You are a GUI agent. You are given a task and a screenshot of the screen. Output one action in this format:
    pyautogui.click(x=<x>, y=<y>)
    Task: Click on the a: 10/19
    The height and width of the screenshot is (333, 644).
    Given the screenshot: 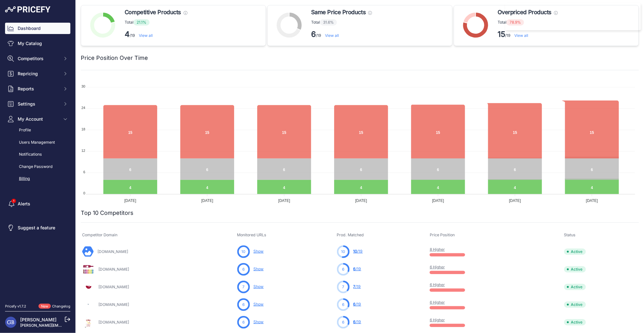 What is the action you would take?
    pyautogui.click(x=358, y=251)
    